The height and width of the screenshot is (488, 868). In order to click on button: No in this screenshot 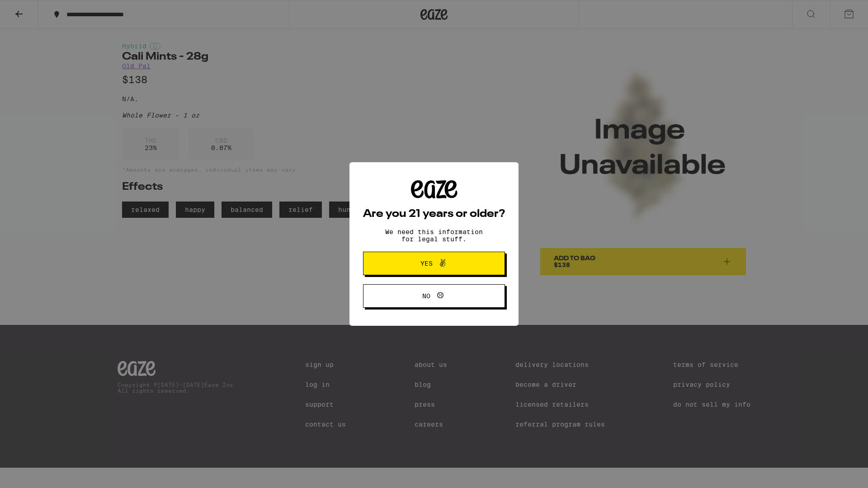, I will do `click(434, 296)`.